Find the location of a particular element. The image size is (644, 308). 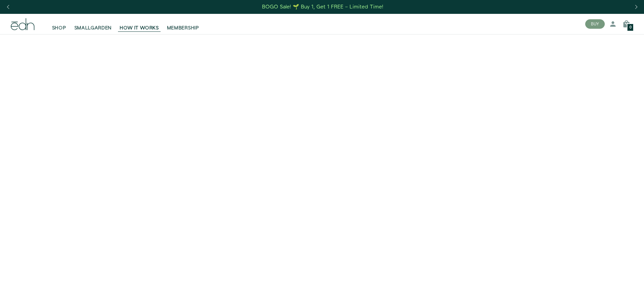

a: BOGO Sale! 🌱 Buy 1, Get 1 FREE – Limited Time! is located at coordinates (323, 7).